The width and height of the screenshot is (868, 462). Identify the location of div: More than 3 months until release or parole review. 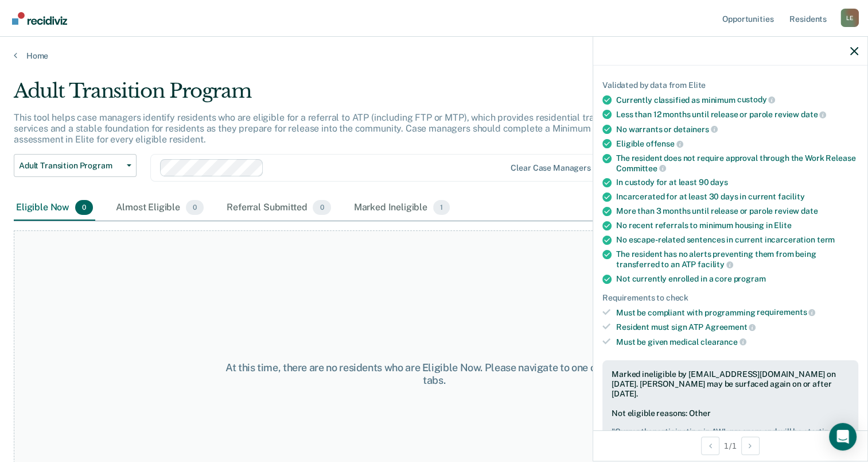
(737, 211).